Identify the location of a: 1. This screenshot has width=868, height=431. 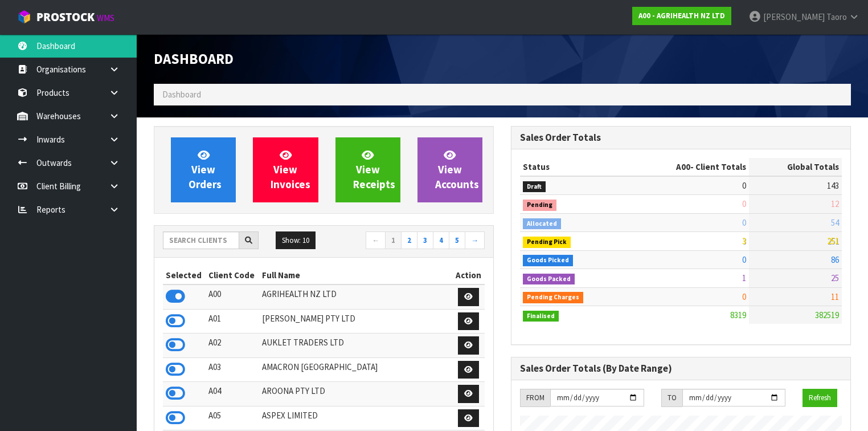
(393, 241).